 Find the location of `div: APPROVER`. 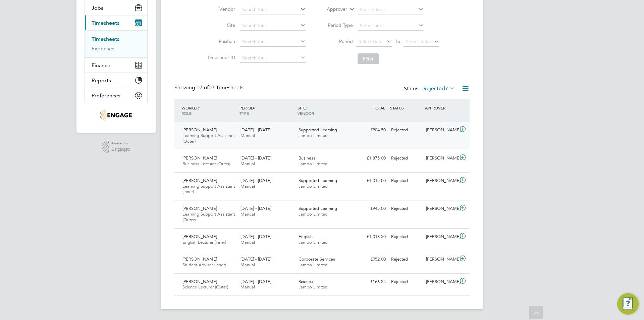

div: APPROVER is located at coordinates (441, 108).